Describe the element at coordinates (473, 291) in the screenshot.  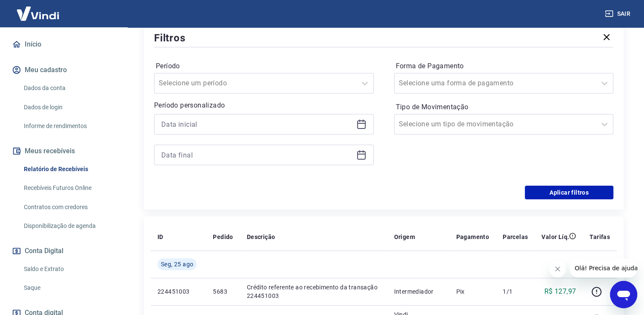
I see `p: Pix` at that location.